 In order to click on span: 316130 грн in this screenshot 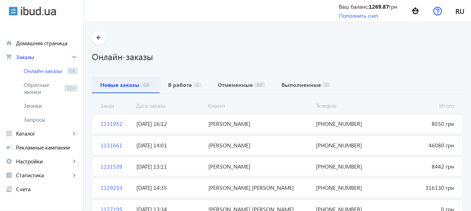, I will do `click(421, 188)`.